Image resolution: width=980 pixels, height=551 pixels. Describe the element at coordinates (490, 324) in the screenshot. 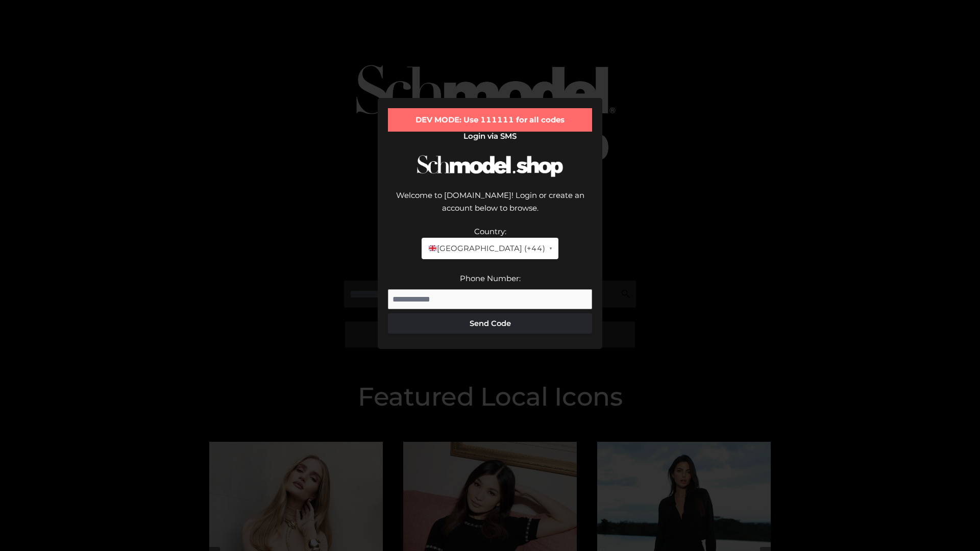

I see `button: Send Code` at that location.